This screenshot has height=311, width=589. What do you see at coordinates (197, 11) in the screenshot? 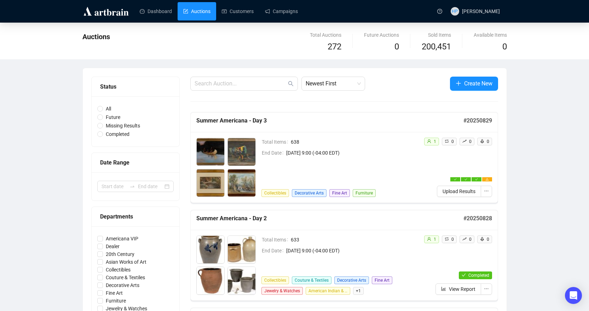
I see `a: Auctions` at bounding box center [197, 11].